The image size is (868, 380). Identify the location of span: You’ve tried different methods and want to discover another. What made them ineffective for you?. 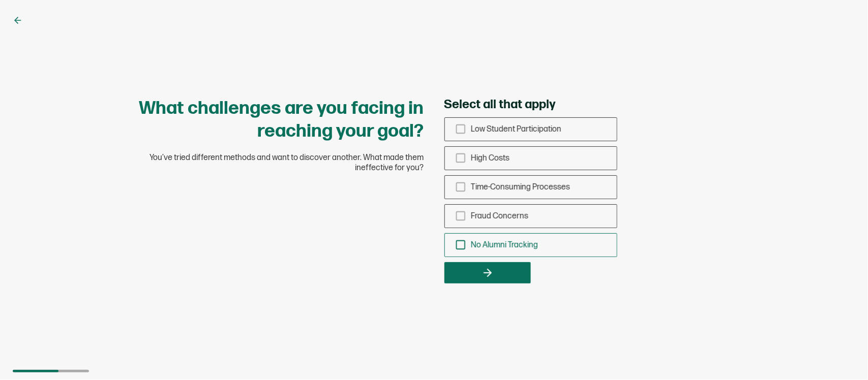
(282, 163).